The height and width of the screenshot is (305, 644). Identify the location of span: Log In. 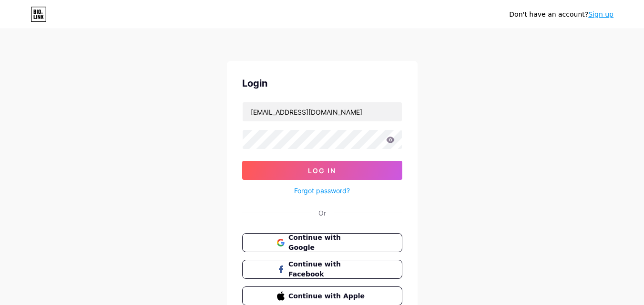
(322, 171).